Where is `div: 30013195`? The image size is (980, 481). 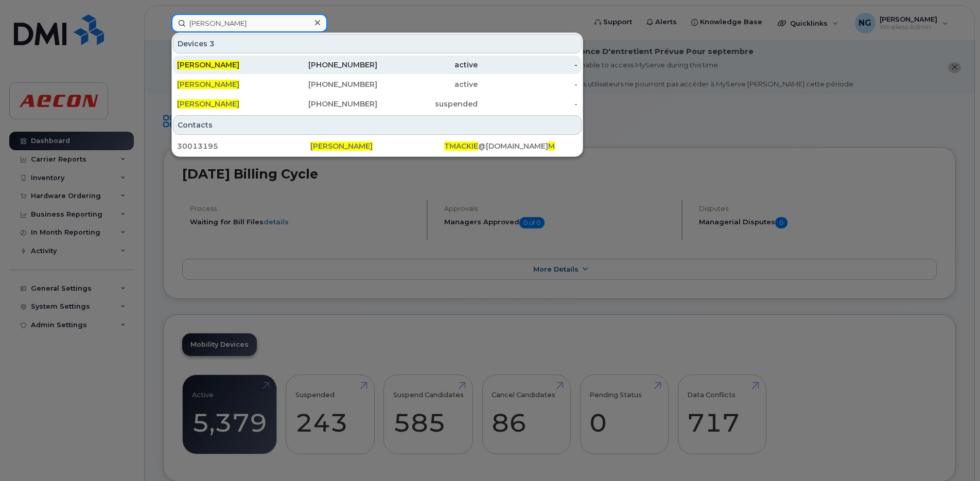
div: 30013195 is located at coordinates (244, 146).